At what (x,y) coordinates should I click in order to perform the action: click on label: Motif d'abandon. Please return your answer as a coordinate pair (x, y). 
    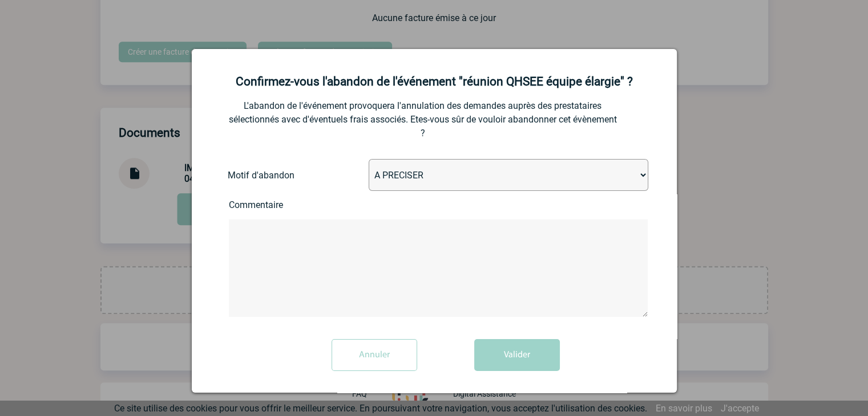
    Looking at the image, I should click on (271, 175).